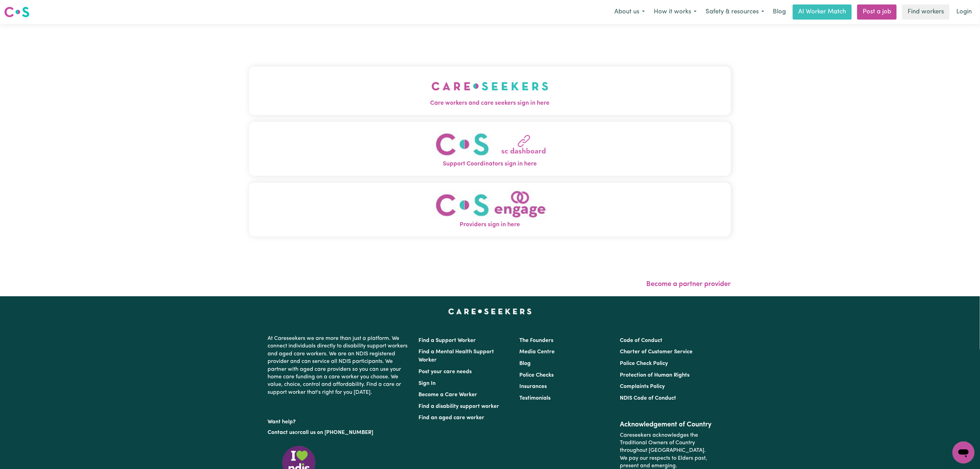 The height and width of the screenshot is (469, 980). Describe the element at coordinates (490, 225) in the screenshot. I see `span: Providers sign in here` at that location.